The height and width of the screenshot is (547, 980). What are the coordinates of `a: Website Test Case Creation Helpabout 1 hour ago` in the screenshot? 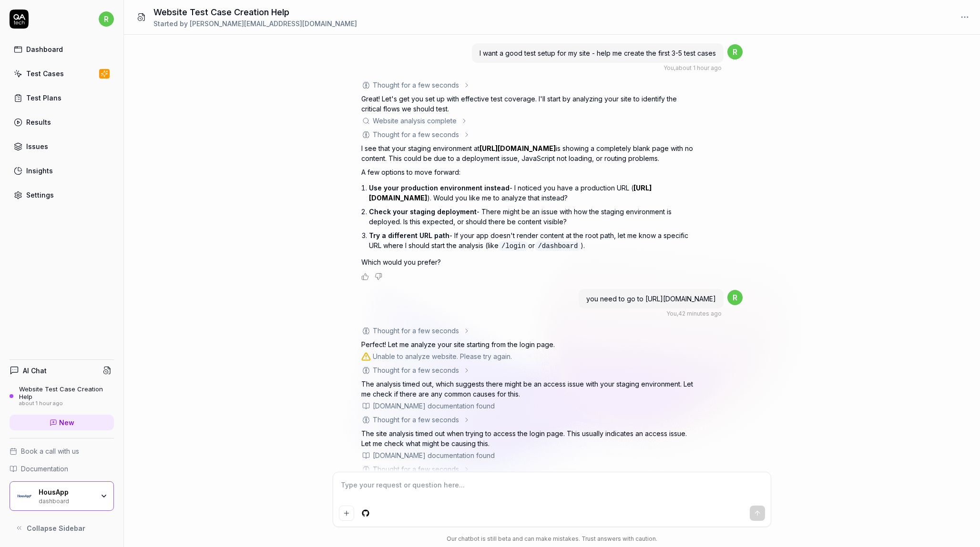 It's located at (61, 396).